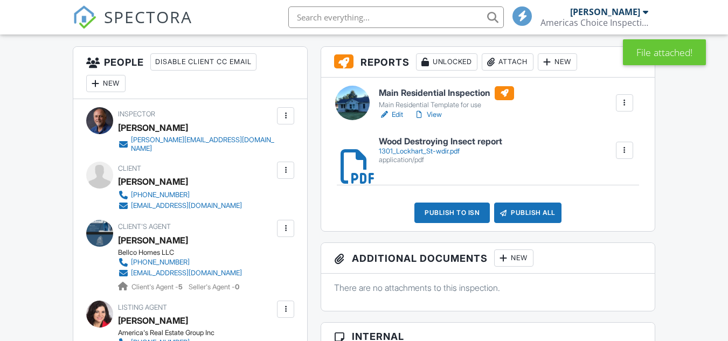 Image resolution: width=728 pixels, height=341 pixels. What do you see at coordinates (85, 17) in the screenshot?
I see `img: The Best Home Inspection Software - Spectora` at bounding box center [85, 17].